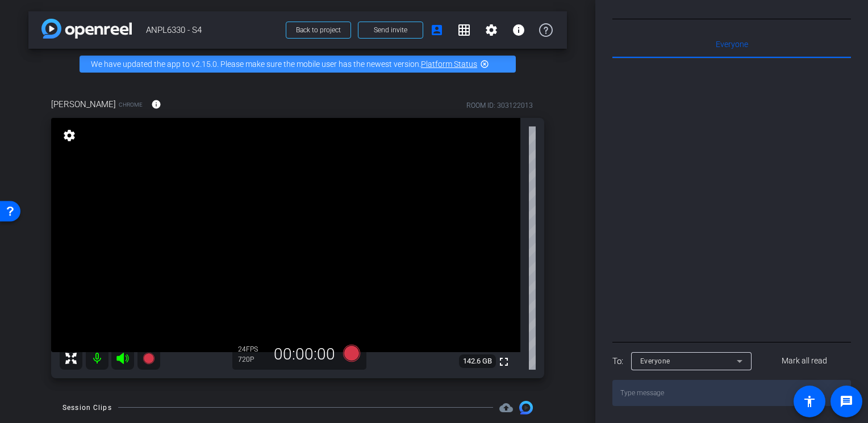 The height and width of the screenshot is (423, 868). I want to click on mat-icon: accessibility, so click(809, 402).